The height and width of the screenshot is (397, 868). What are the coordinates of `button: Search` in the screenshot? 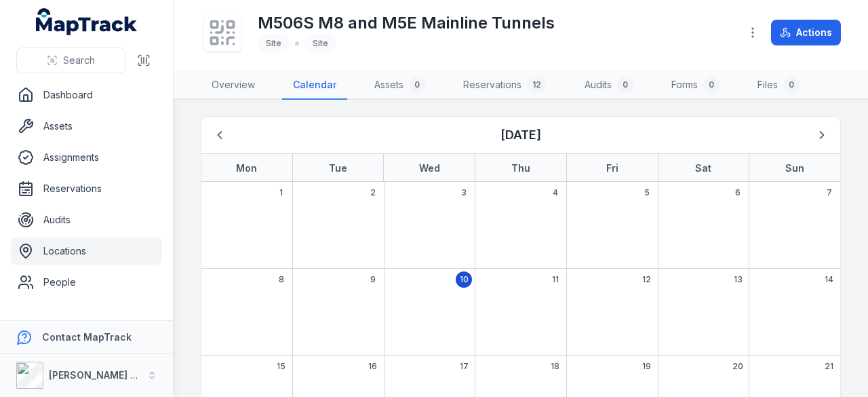 It's located at (71, 61).